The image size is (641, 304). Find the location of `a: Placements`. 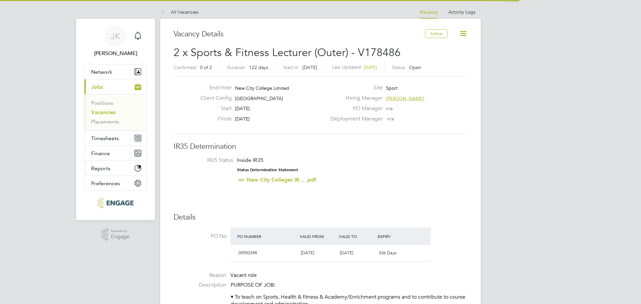

a: Placements is located at coordinates (105, 121).